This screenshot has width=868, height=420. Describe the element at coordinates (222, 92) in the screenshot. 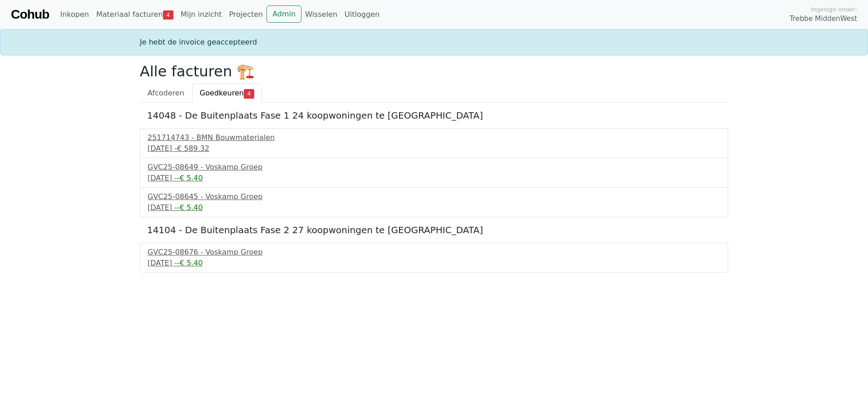

I see `span: Goedkeuren` at that location.